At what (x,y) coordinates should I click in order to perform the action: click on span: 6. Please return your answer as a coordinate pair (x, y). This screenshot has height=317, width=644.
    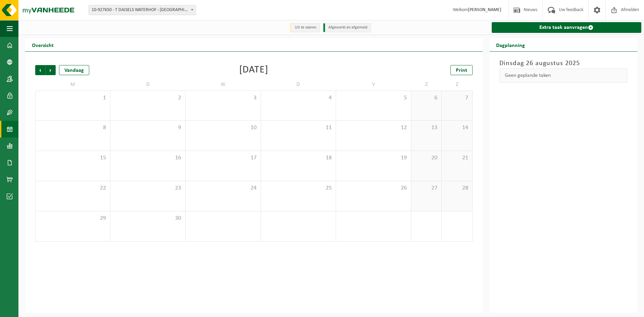
    Looking at the image, I should click on (426, 98).